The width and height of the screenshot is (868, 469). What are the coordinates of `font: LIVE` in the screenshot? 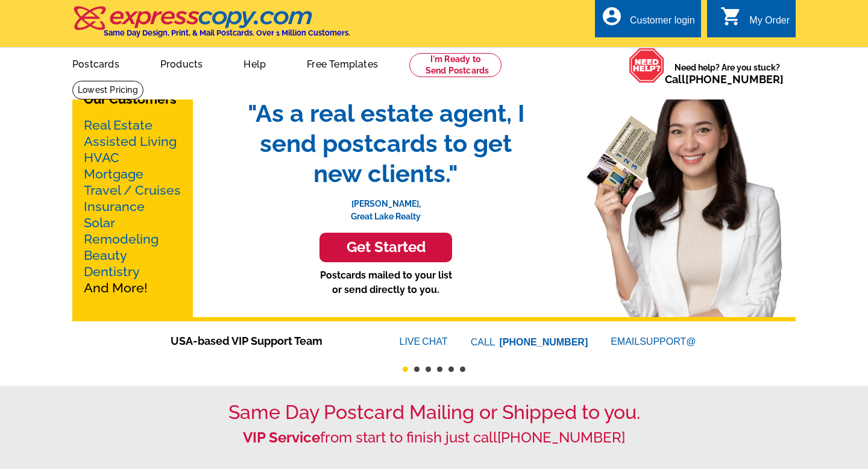 It's located at (411, 342).